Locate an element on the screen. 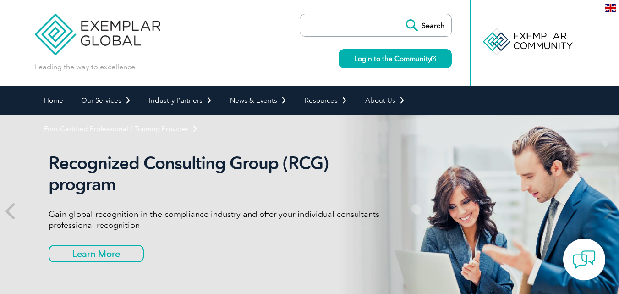 This screenshot has height=294, width=619. a: About Us is located at coordinates (385, 100).